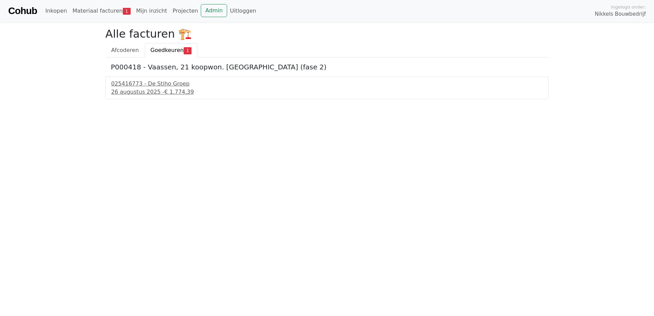 The width and height of the screenshot is (654, 316). I want to click on span: Goedkeuren, so click(167, 50).